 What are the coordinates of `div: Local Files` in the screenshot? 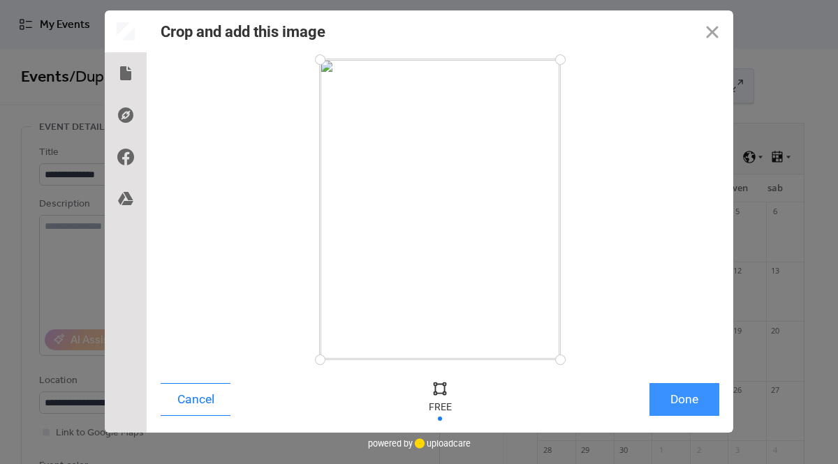 It's located at (126, 73).